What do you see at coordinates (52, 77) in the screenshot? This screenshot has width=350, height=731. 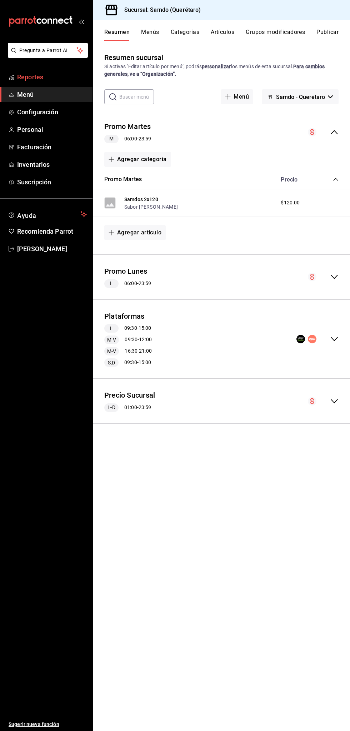 I see `span: Reportes` at bounding box center [52, 77].